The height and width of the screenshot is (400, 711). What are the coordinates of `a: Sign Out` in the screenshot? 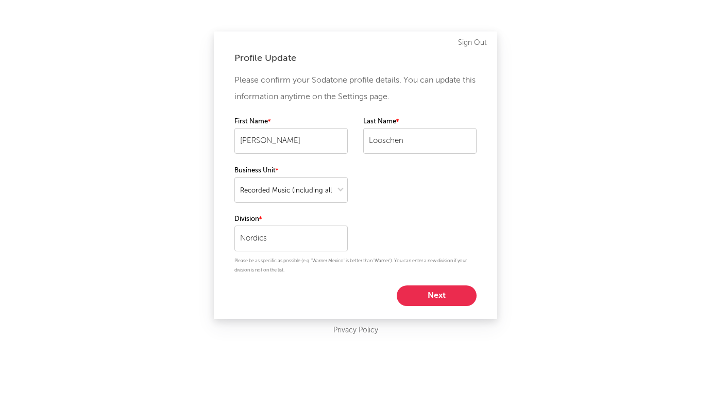 It's located at (473, 43).